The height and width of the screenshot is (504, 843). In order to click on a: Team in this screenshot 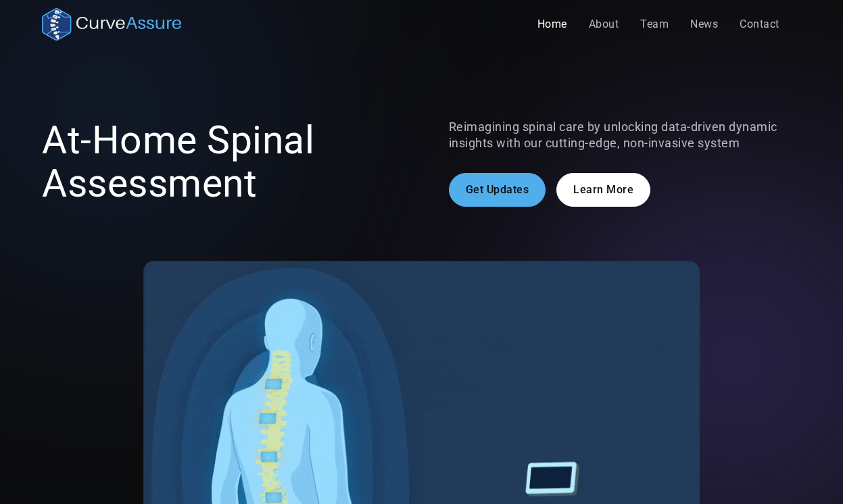, I will do `click(654, 24)`.